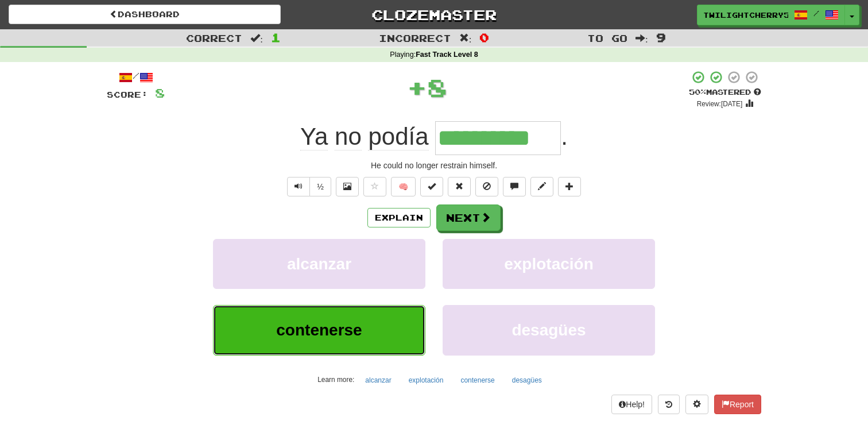  What do you see at coordinates (607, 38) in the screenshot?
I see `span: To go` at bounding box center [607, 38].